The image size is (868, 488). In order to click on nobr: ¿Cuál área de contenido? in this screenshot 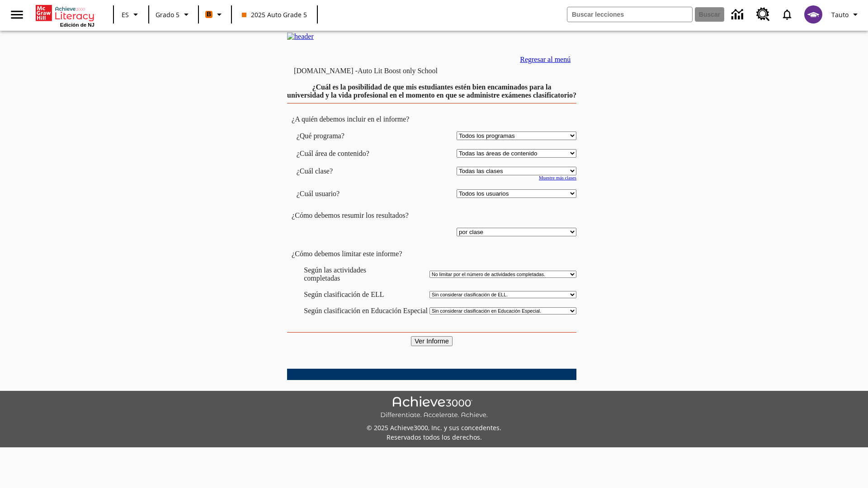, I will do `click(333, 153)`.